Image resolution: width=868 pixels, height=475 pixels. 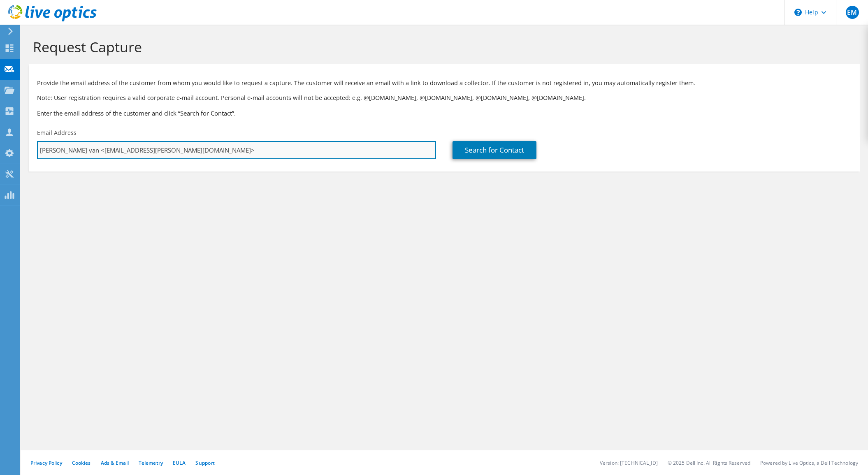 I want to click on svg: \n, so click(x=798, y=12).